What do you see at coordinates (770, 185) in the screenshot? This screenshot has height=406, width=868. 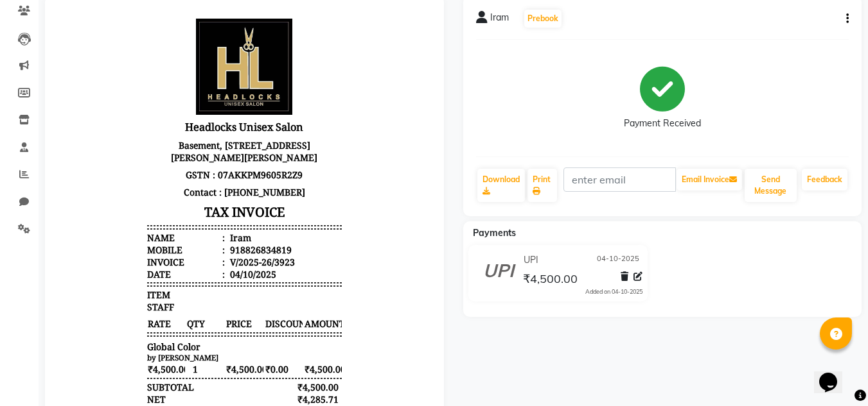 I see `button: Send Message` at bounding box center [770, 185].